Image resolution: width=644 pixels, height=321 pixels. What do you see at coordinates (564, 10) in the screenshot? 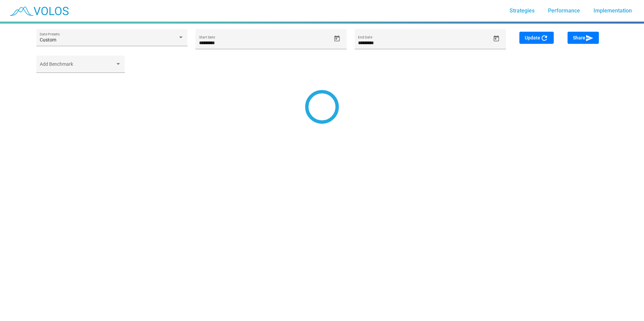
I see `span: Performance` at bounding box center [564, 10].